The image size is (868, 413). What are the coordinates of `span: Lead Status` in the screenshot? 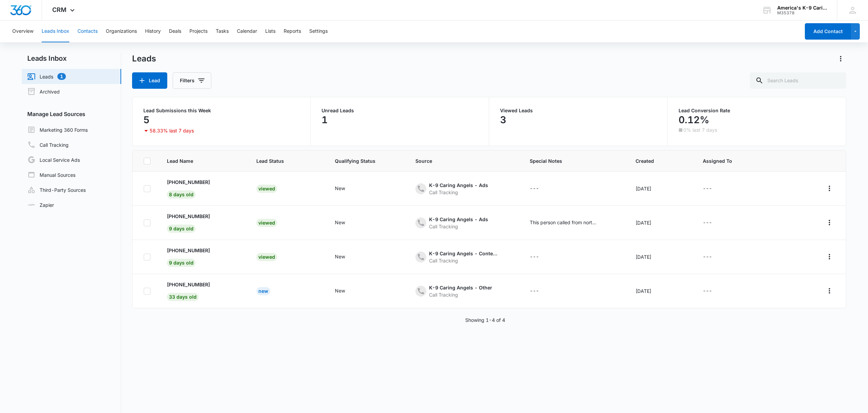 It's located at (283, 160).